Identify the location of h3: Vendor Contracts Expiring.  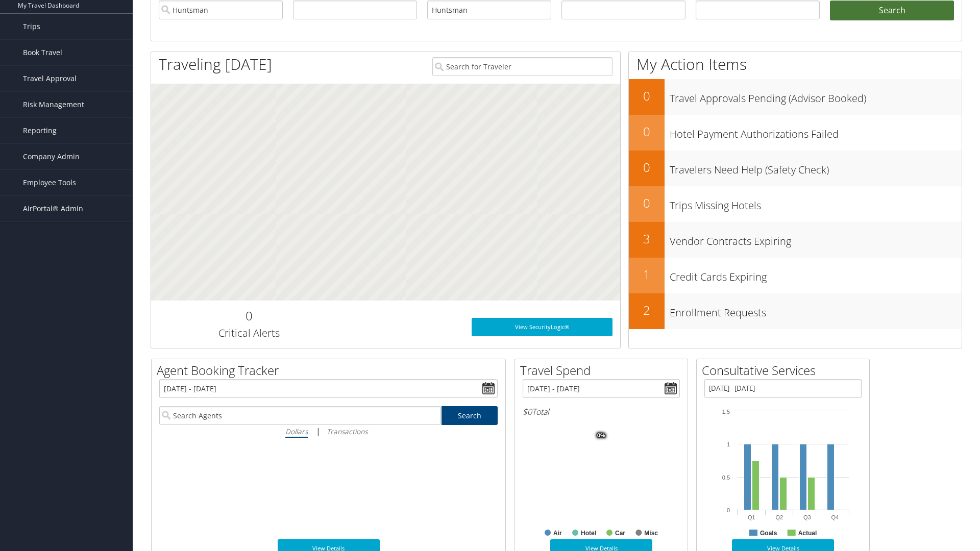
(816, 239).